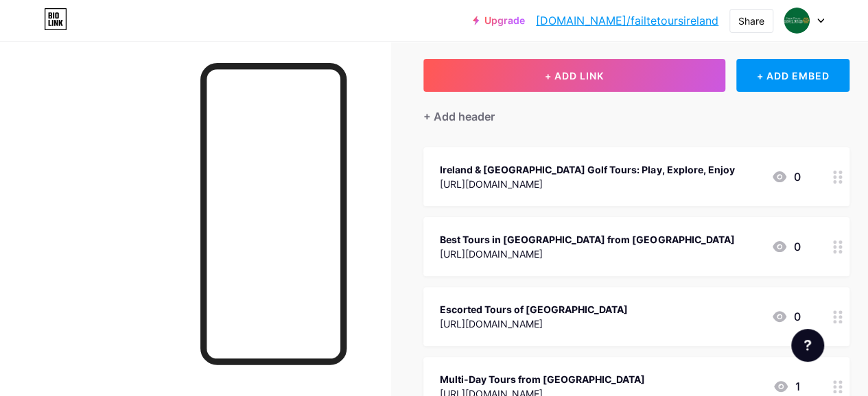 Image resolution: width=868 pixels, height=396 pixels. Describe the element at coordinates (793, 75) in the screenshot. I see `div: + ADD EMBED` at that location.